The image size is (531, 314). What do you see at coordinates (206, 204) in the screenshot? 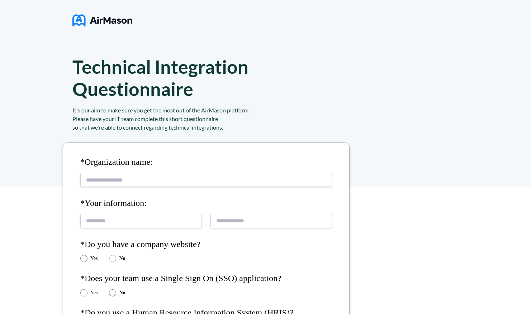
I see `h4: *Your information:` at bounding box center [206, 204].